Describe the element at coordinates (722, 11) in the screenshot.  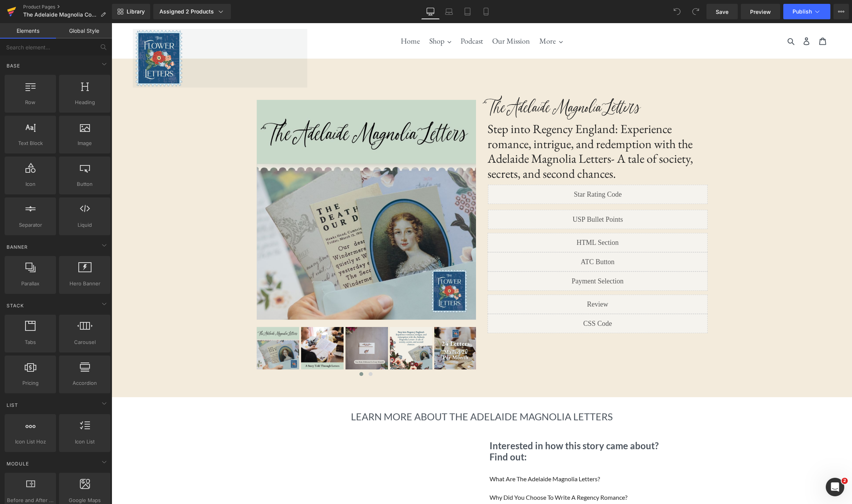
I see `span: Save` at that location.